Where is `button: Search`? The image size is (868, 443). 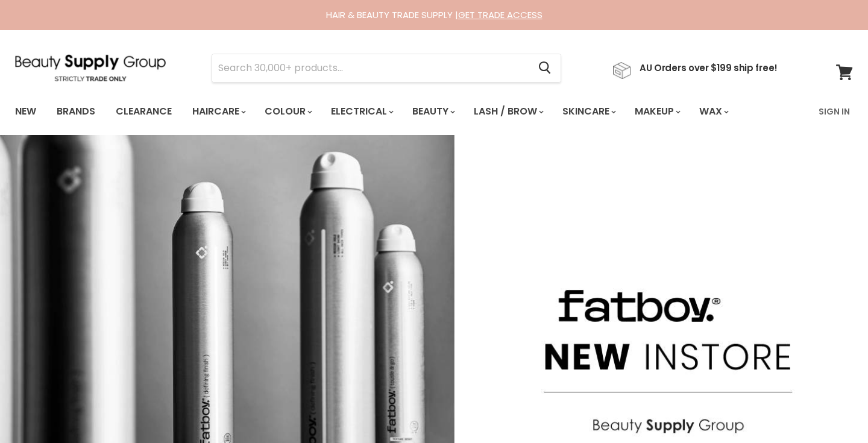
button: Search is located at coordinates (545, 68).